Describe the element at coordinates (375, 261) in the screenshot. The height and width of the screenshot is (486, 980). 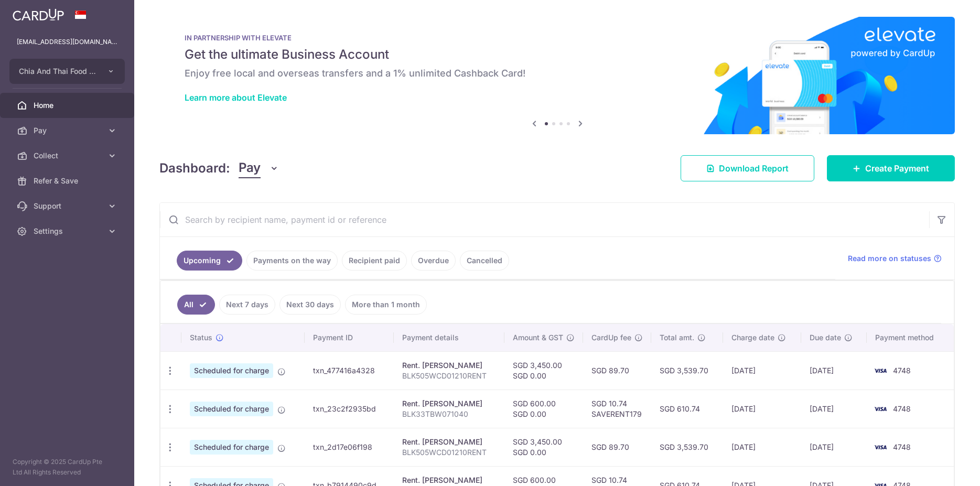
I see `a: Recipient paid` at that location.